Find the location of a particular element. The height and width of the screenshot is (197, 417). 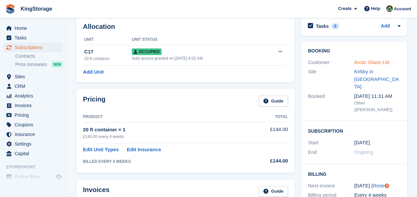

div: £144.00 is located at coordinates (269, 161).